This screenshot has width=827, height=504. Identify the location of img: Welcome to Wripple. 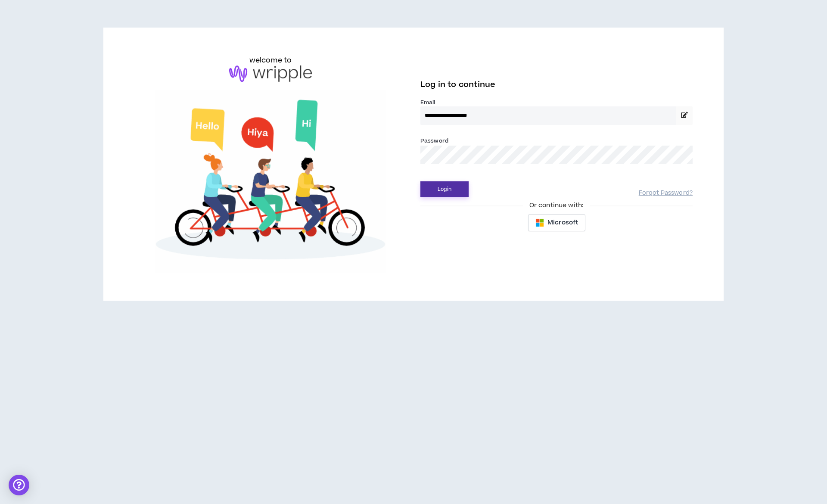
(271, 182).